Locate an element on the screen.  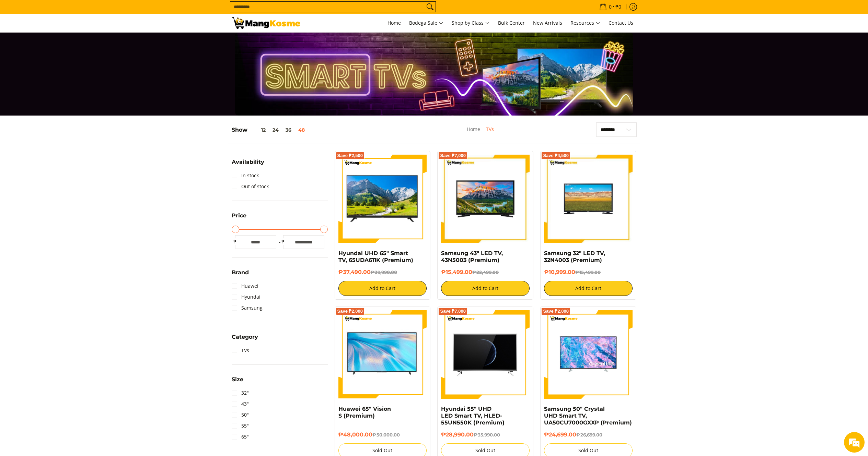
img: huawei-s-65-inch-4k-lcd-display-tv-full-view-mang-kosme is located at coordinates (383, 354).